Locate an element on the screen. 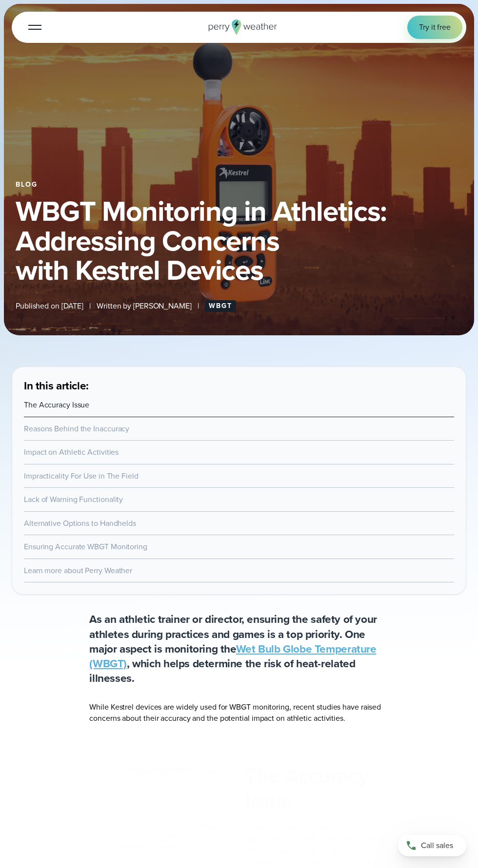 The width and height of the screenshot is (478, 868). h1: WBGT Monitoring in Athletics: Addressing Concerns with Kestrel Devices is located at coordinates (239, 241).